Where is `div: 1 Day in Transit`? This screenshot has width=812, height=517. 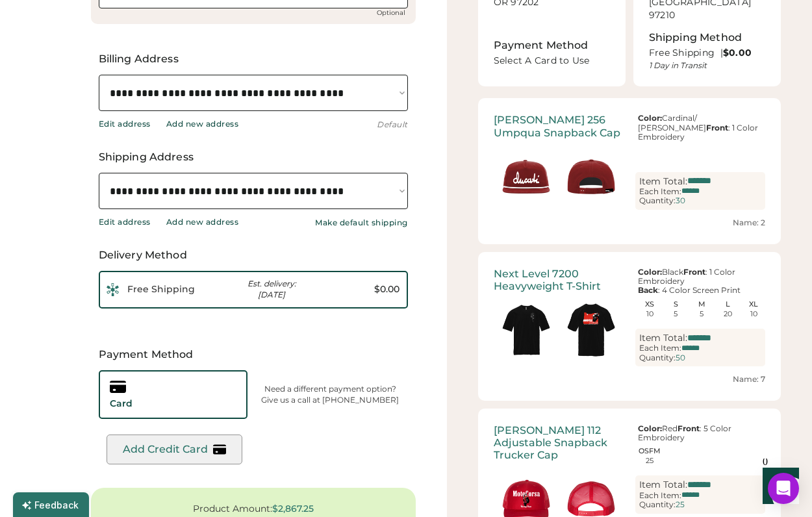
div: 1 Day in Transit is located at coordinates (707, 65).